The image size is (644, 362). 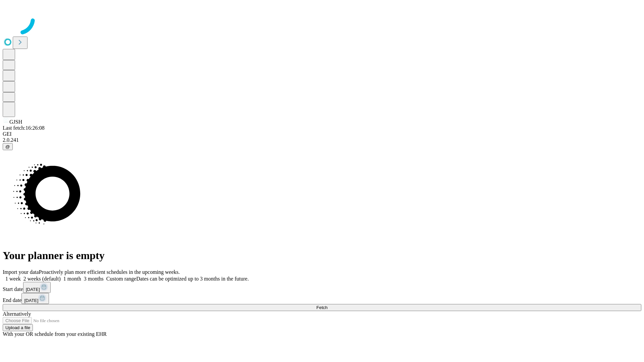 I want to click on span: 2 weeks (default), so click(x=42, y=279).